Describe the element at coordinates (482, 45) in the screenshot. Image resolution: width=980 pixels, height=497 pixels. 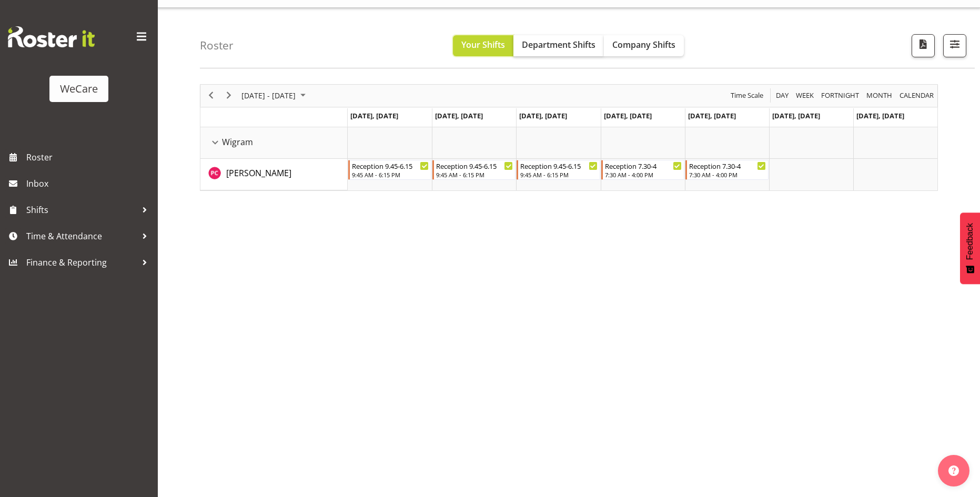
I see `button: Your Shifts` at that location.